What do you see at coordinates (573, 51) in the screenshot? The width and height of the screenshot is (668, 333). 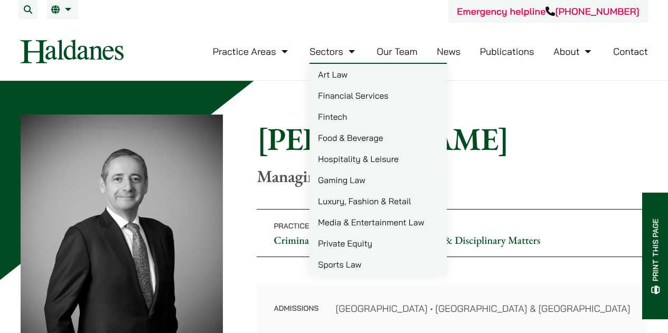 I see `a: About` at bounding box center [573, 51].